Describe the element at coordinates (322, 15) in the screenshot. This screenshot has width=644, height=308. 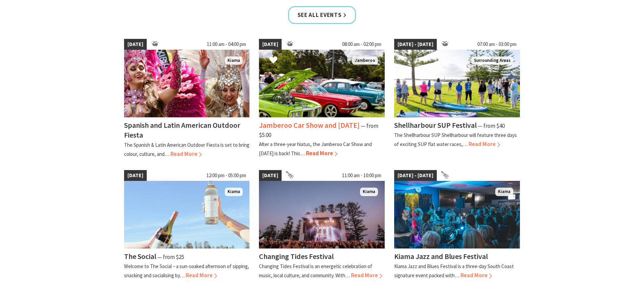
I see `a: See all Events` at that location.